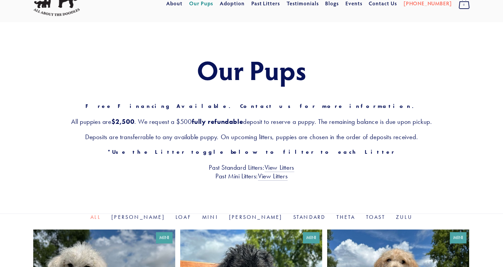 The width and height of the screenshot is (503, 267). Describe the element at coordinates (184, 217) in the screenshot. I see `a: Loaf` at that location.